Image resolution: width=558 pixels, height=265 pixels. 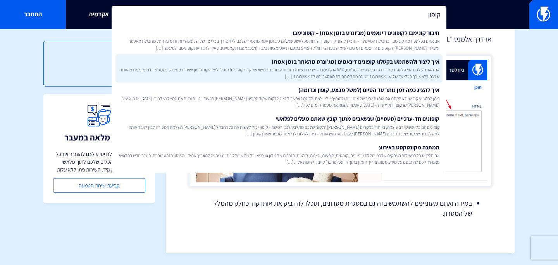 What do you see at coordinates (99, 137) in the screenshot?
I see `h3: תמיכה מלאה במעבר` at bounding box center [99, 137].